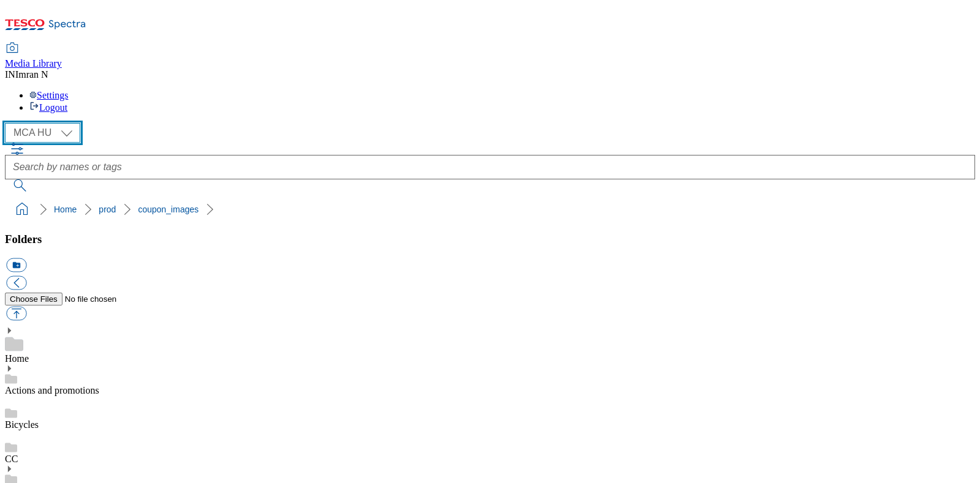 Image resolution: width=980 pixels, height=483 pixels. I want to click on span: Media Library, so click(33, 63).